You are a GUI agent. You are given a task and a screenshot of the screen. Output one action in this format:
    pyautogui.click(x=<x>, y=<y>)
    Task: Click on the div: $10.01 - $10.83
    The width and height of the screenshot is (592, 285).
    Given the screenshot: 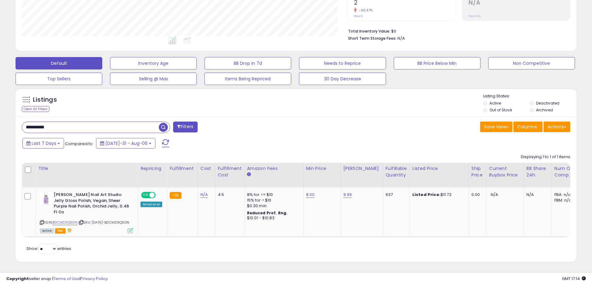 What is the action you would take?
    pyautogui.click(x=273, y=218)
    